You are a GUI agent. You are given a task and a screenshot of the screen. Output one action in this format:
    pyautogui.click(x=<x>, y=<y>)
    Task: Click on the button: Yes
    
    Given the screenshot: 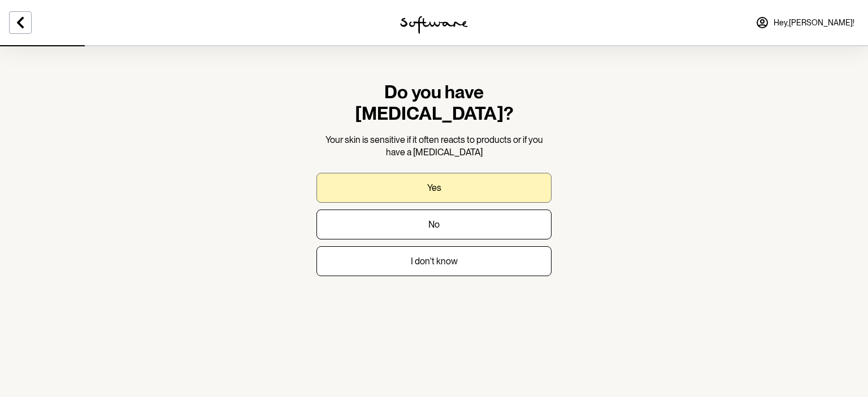 What is the action you would take?
    pyautogui.click(x=434, y=187)
    